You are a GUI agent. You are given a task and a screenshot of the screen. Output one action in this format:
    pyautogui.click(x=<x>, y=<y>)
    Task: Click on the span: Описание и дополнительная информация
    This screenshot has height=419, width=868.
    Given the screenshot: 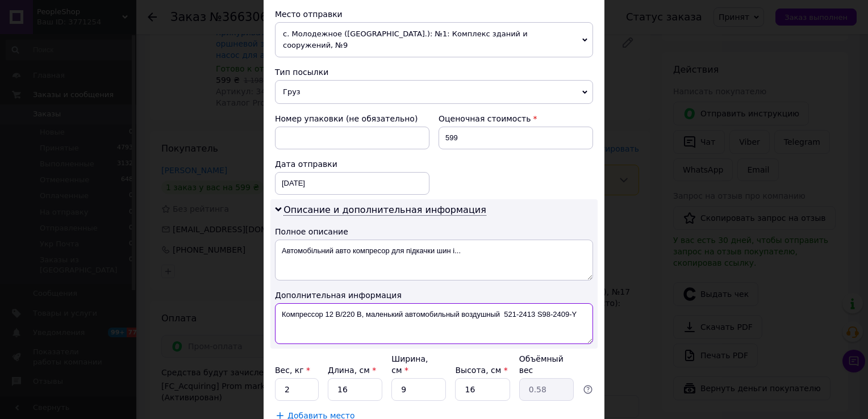 What is the action you would take?
    pyautogui.click(x=385, y=210)
    